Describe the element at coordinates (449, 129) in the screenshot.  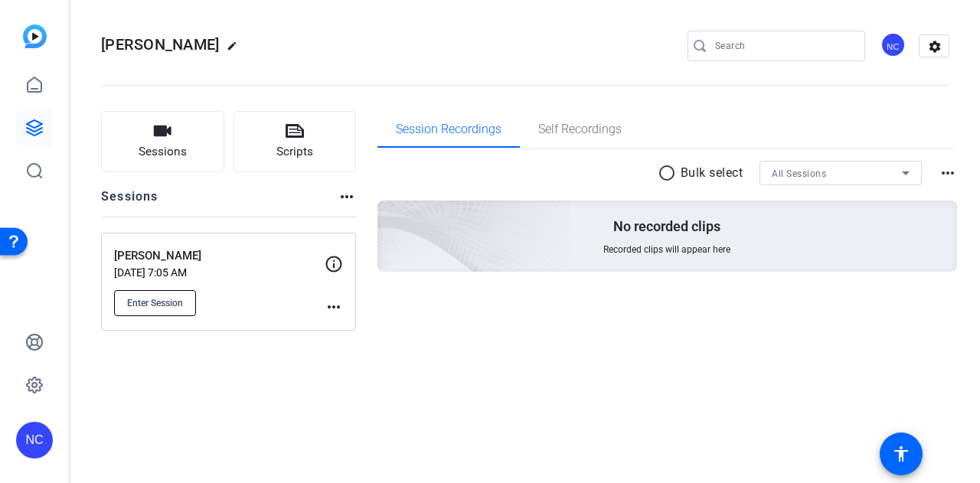
I see `span: Session Recordings` at that location.